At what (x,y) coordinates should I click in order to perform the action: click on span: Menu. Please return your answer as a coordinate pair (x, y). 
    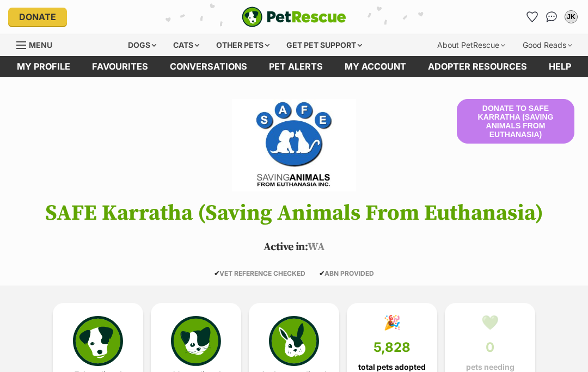
    Looking at the image, I should click on (41, 44).